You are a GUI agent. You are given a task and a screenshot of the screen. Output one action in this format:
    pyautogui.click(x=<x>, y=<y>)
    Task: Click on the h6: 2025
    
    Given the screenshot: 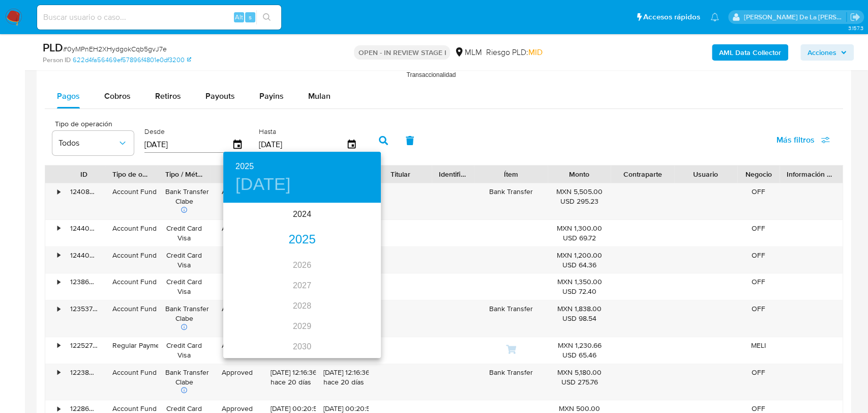 What is the action you would take?
    pyautogui.click(x=245, y=166)
    